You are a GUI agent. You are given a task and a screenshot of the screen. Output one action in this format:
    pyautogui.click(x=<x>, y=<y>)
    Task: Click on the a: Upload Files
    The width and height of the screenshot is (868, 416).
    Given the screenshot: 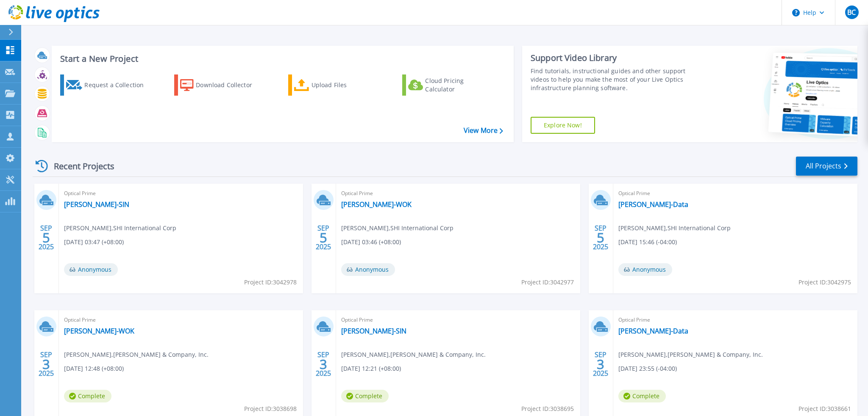 What is the action you would take?
    pyautogui.click(x=336, y=85)
    